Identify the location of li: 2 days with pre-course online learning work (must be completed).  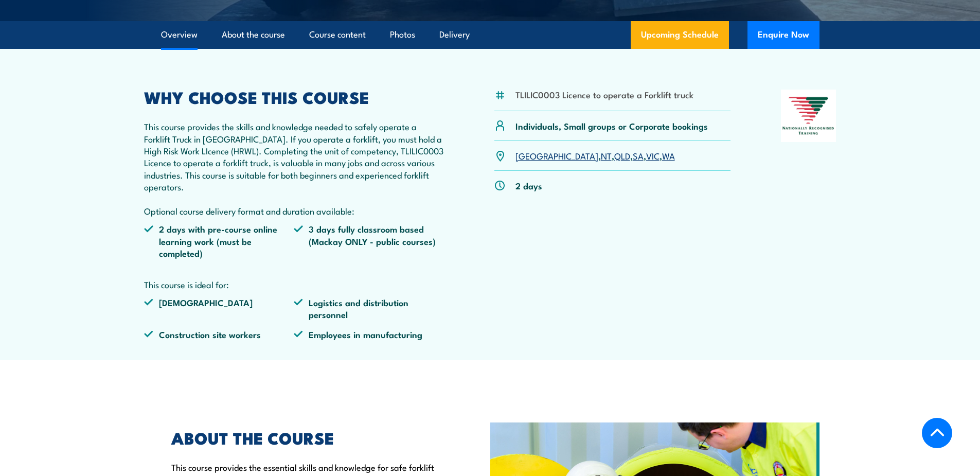
(219, 240).